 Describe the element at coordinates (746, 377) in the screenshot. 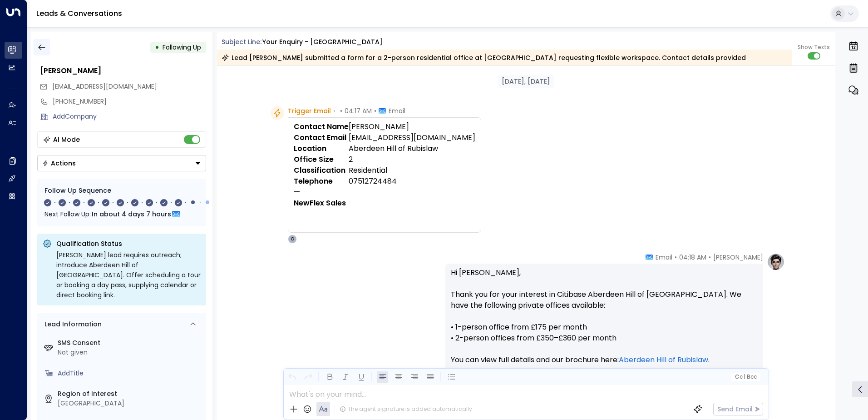

I see `span: Cc Bcc` at that location.